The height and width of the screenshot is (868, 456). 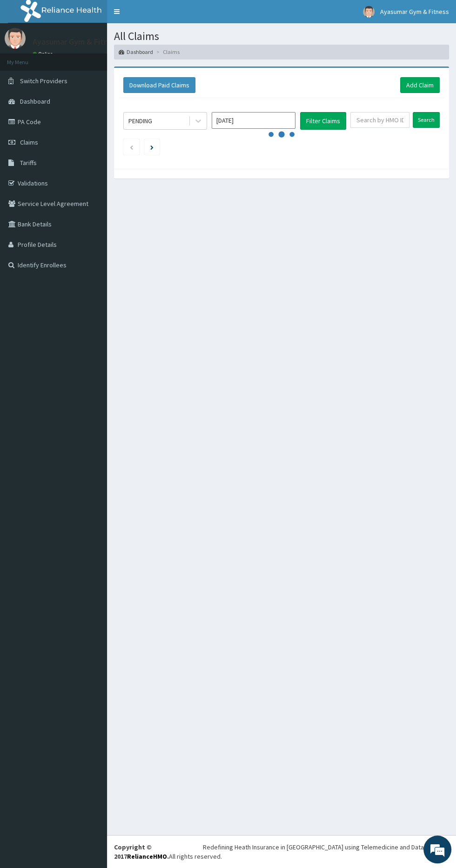 What do you see at coordinates (29, 142) in the screenshot?
I see `span: Claims` at bounding box center [29, 142].